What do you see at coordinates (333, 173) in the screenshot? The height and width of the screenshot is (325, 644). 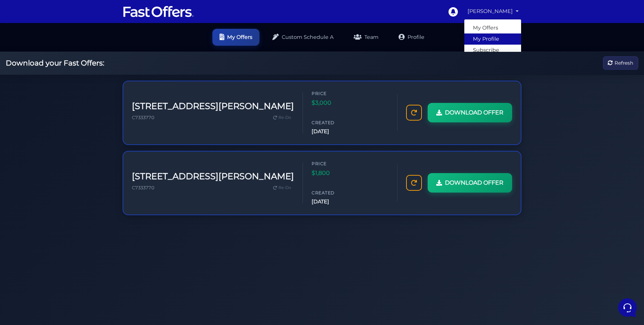 I see `span: $1,800` at bounding box center [333, 173].